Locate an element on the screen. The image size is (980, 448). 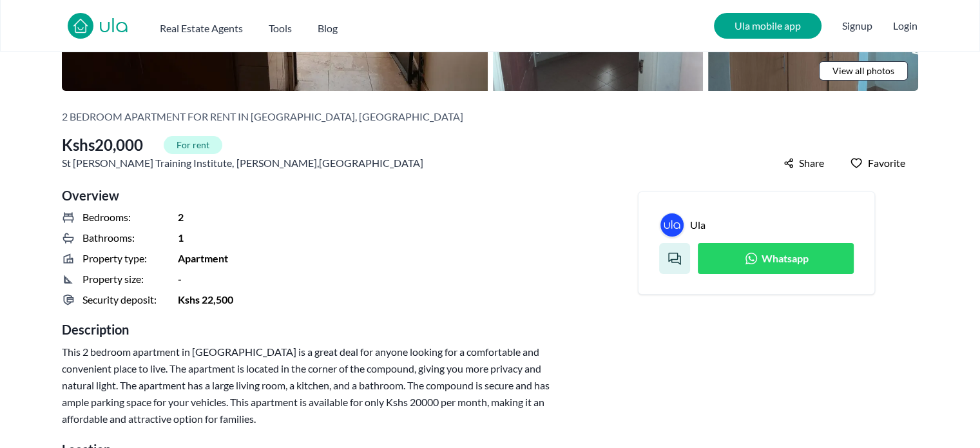
h3: Ula is located at coordinates (698, 225).